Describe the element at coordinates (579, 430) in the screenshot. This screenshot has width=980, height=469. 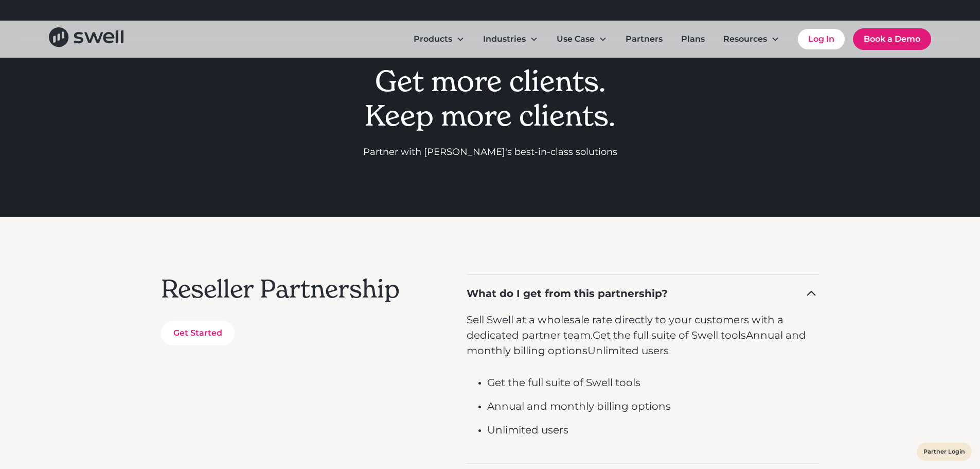
I see `p: Unlimited users` at that location.